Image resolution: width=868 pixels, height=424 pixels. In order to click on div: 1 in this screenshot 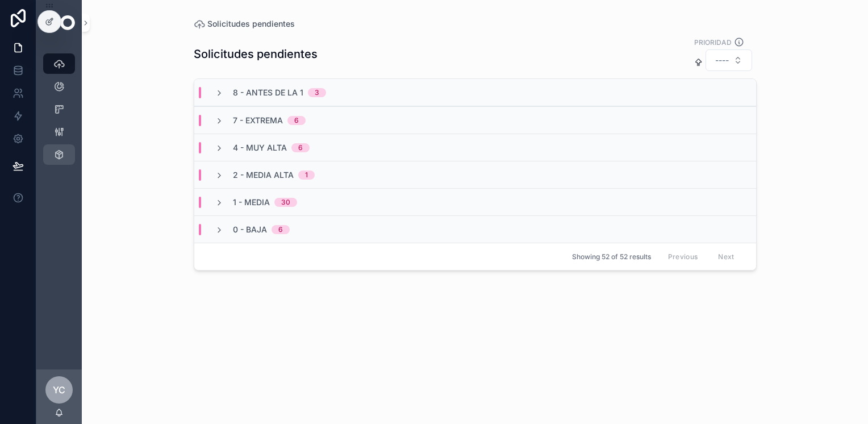, I will do `click(306, 175)`.